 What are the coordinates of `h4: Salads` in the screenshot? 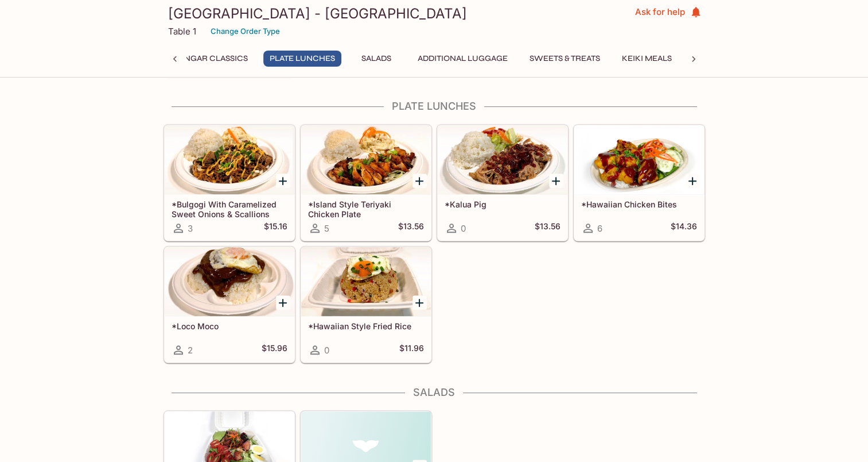 It's located at (435, 392).